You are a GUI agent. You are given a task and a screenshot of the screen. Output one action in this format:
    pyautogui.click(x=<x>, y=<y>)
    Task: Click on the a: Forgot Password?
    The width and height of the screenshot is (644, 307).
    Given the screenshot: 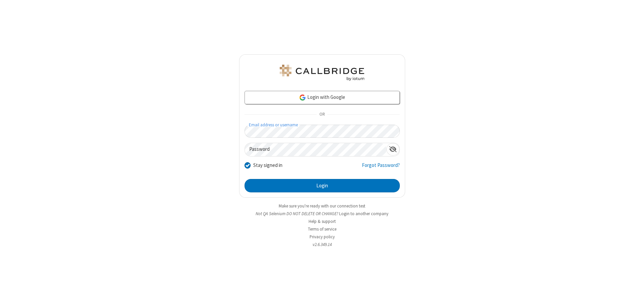 What is the action you would take?
    pyautogui.click(x=381, y=168)
    